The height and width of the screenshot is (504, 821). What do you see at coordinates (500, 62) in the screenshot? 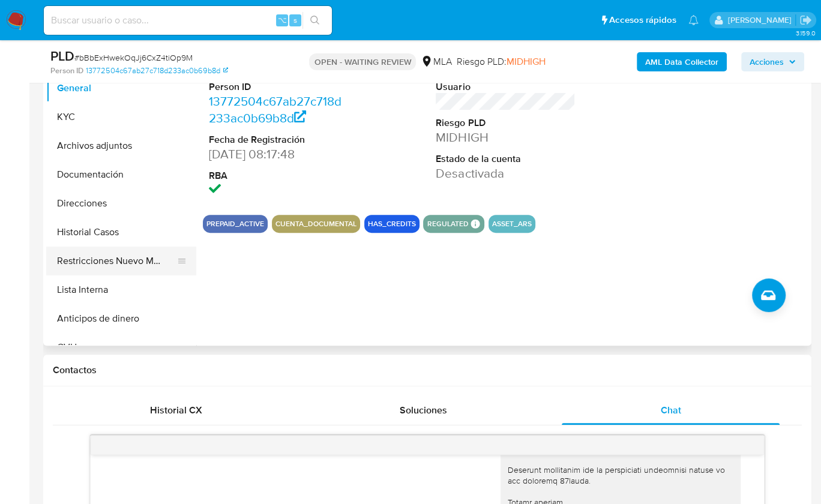
I see `span: Riesgo PLD:` at bounding box center [500, 62].